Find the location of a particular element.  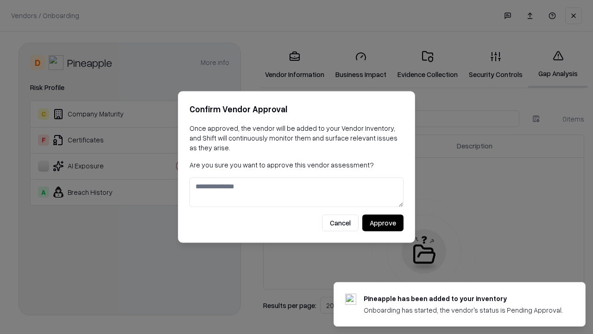

p: Once approved, the vendor will be added to your Vendor Inventory, and Shift will continuously mon... is located at coordinates (297, 138).